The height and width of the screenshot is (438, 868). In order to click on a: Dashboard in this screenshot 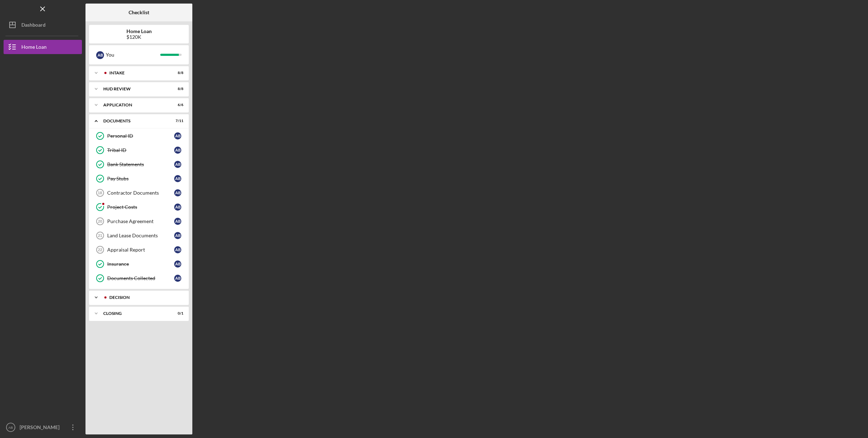, I will do `click(43, 25)`.